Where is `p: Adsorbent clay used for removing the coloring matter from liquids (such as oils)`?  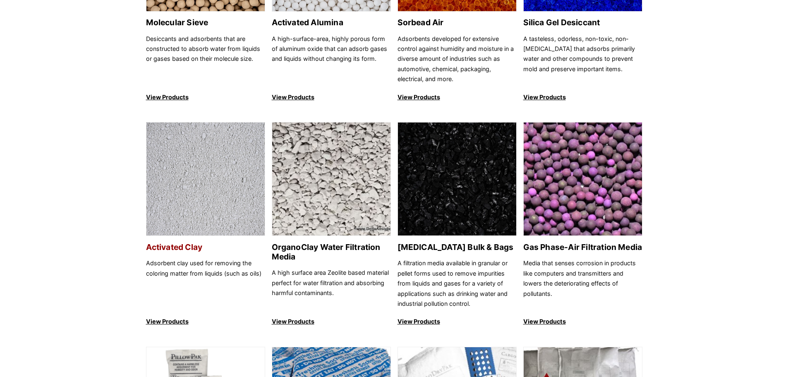 p: Adsorbent clay used for removing the coloring matter from liquids (such as oils) is located at coordinates (206, 283).